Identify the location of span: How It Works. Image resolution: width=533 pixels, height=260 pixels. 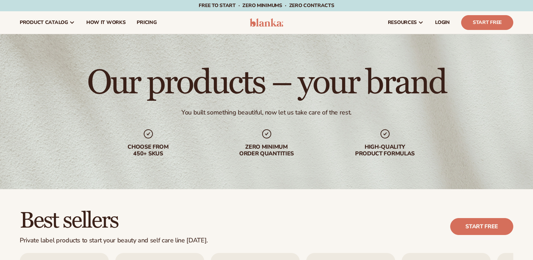
(106, 23).